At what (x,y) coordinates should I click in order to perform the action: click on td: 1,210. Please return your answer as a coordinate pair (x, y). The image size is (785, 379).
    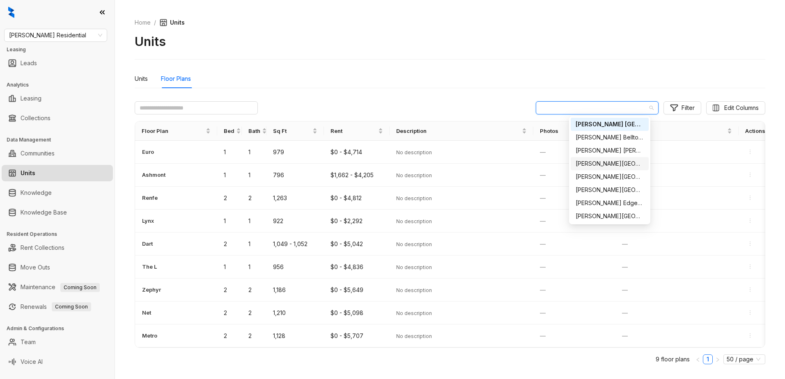
    Looking at the image, I should click on (295, 313).